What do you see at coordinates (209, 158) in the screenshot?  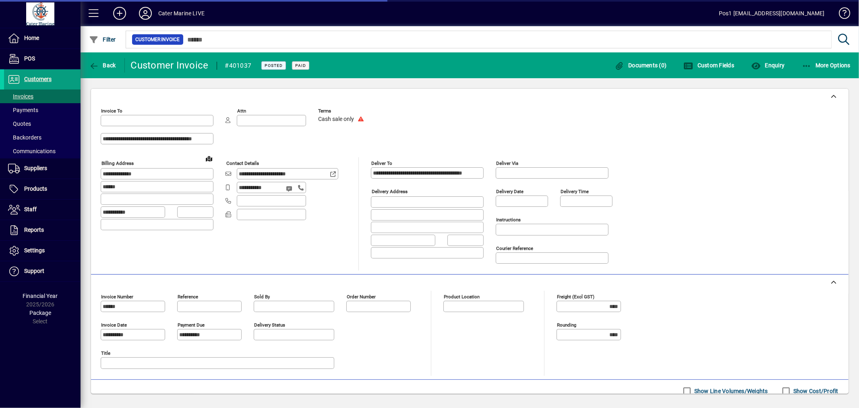 I see `a: View on map` at bounding box center [209, 158].